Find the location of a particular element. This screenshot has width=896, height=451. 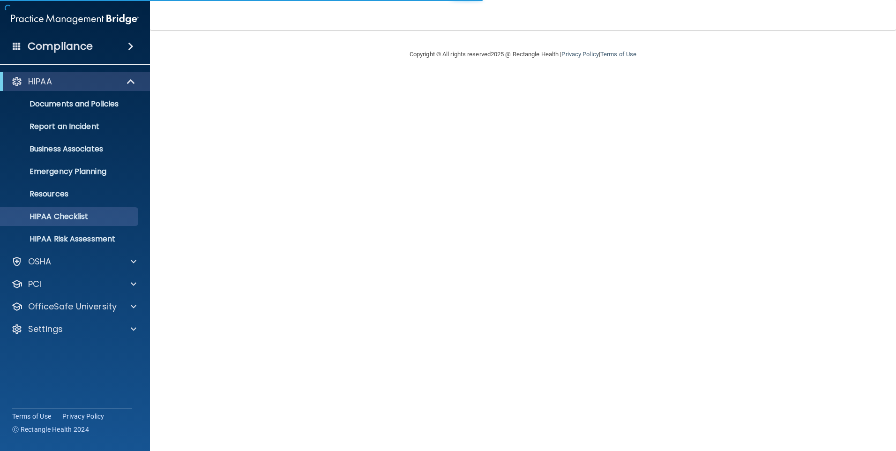

p: OfficeSafe University is located at coordinates (72, 306).